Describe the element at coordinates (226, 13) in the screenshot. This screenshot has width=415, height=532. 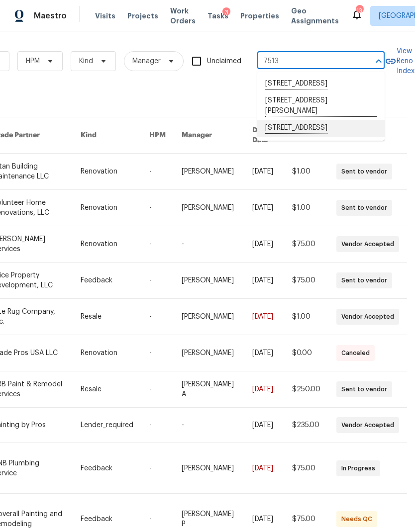
I see `div: 3` at that location.